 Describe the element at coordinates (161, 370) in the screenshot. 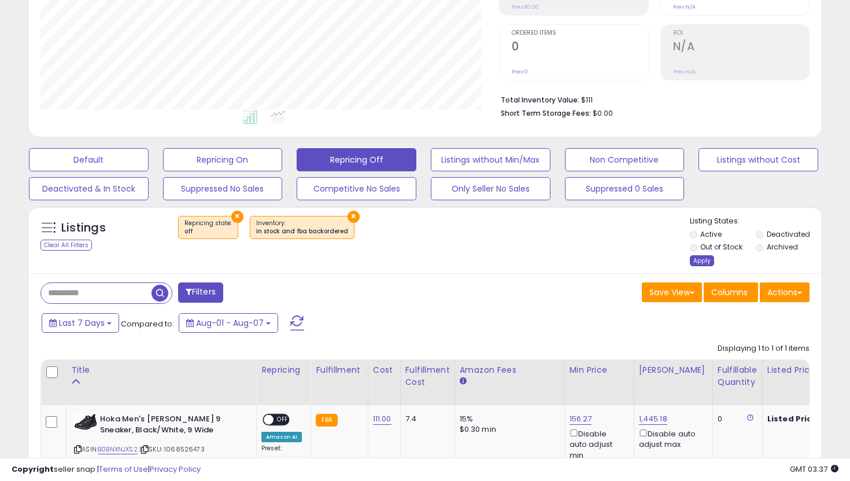

I see `div: Title` at that location.